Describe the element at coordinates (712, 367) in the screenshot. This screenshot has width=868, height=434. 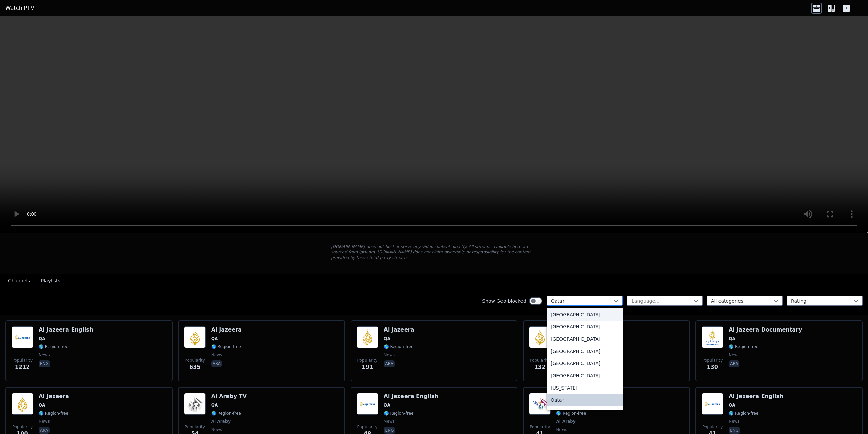
I see `span: 130` at that location.